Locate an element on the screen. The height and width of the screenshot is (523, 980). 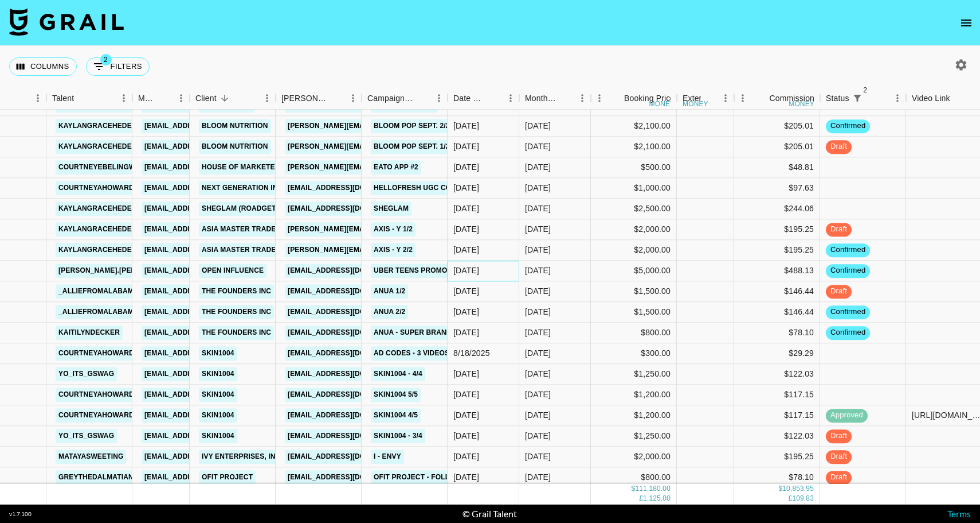
div: $244.06 is located at coordinates (777, 209).